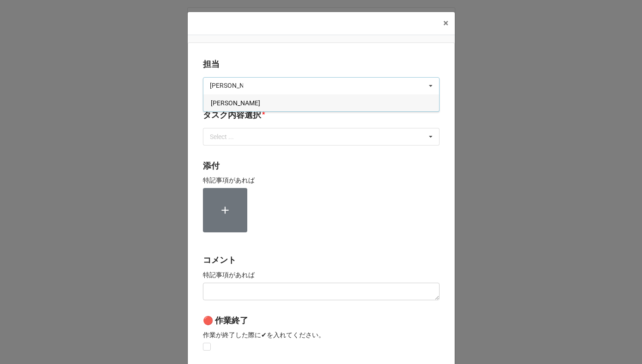 The image size is (642, 364). Describe the element at coordinates (211, 166) in the screenshot. I see `label: 添付` at that location.